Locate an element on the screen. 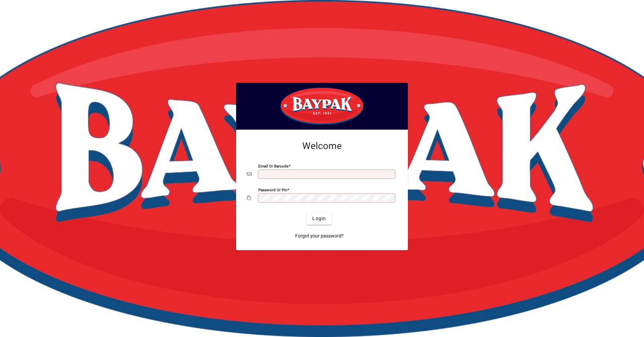  h2: Welcome is located at coordinates (322, 147).